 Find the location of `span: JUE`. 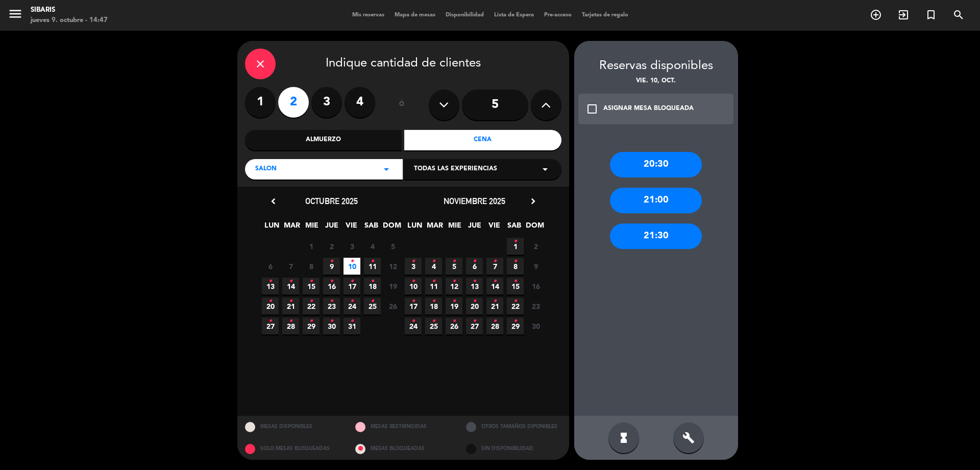

span: JUE is located at coordinates (474, 227).